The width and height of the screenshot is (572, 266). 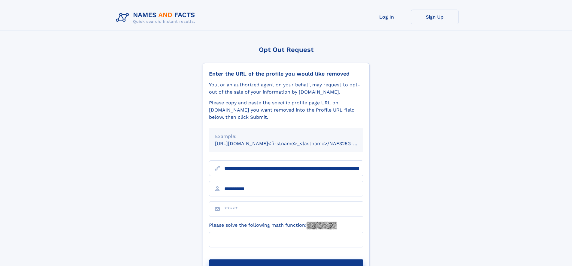 What do you see at coordinates (286, 137) in the screenshot?
I see `div: Example:` at bounding box center [286, 137].